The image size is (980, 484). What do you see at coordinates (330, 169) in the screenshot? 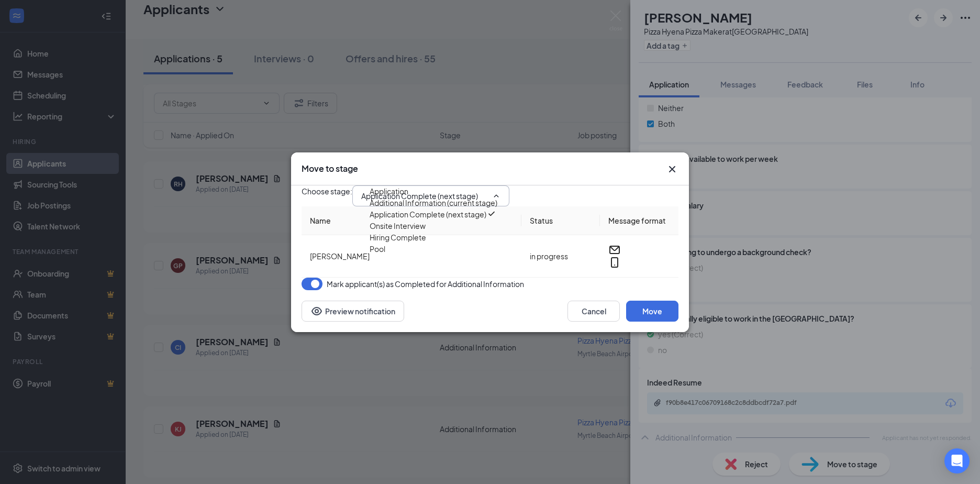
I see `h3: Move to stage` at bounding box center [330, 169].